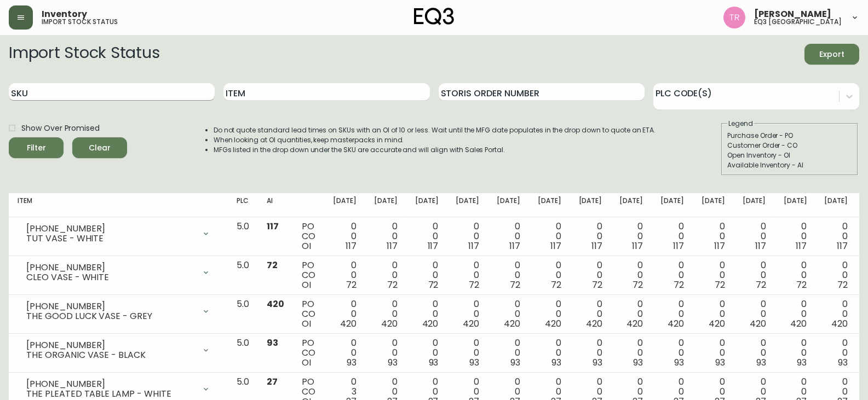  Describe the element at coordinates (84, 54) in the screenshot. I see `h2: Import Stock Status` at that location.